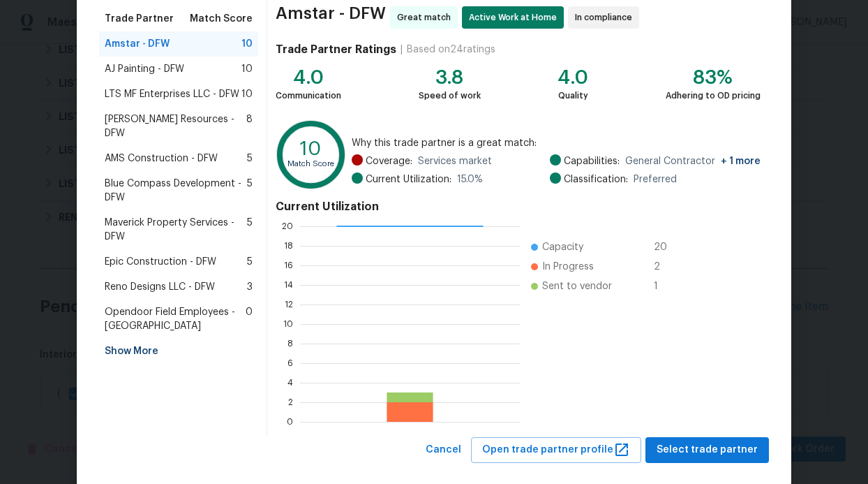 The image size is (868, 484). Describe the element at coordinates (713, 77) in the screenshot. I see `div: 83%` at that location.